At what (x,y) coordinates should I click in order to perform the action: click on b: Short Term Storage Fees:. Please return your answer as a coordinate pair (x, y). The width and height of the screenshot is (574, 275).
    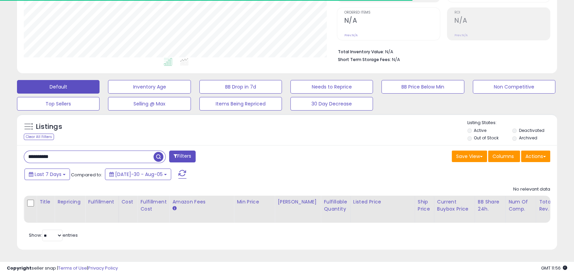
    Looking at the image, I should click on (364, 59).